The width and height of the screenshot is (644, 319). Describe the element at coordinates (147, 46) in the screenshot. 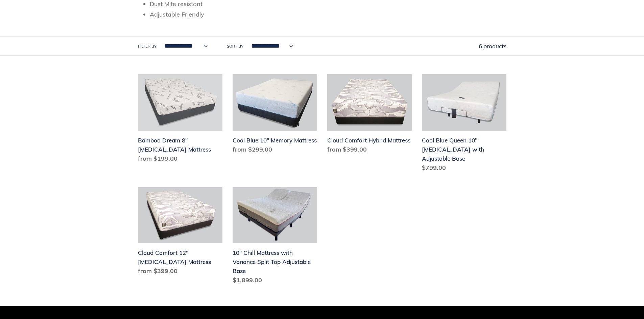

I see `label: Filter by` at that location.